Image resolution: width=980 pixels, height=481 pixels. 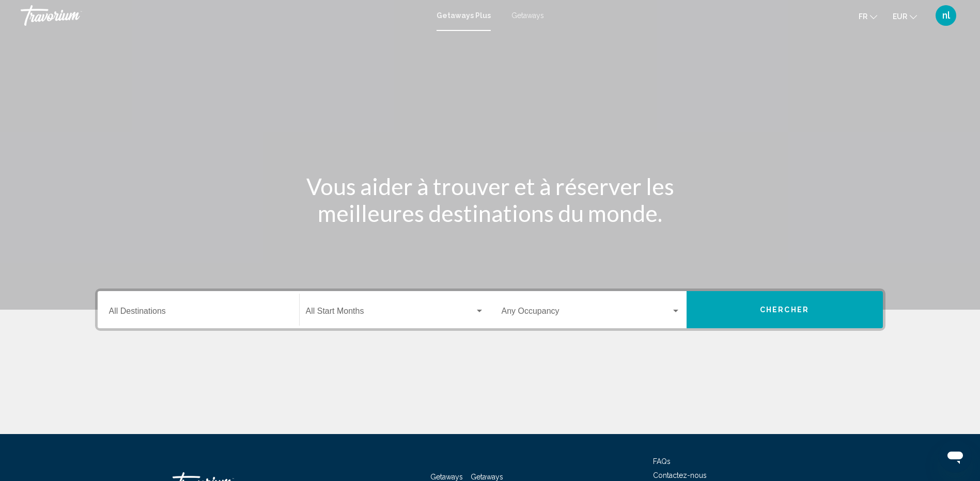 I want to click on span: fr, so click(x=863, y=17).